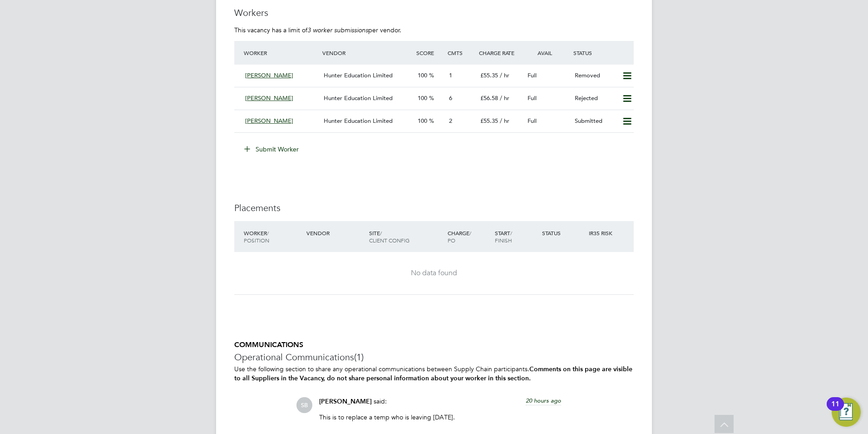  What do you see at coordinates (459, 237) in the screenshot?
I see `span: / PO` at bounding box center [459, 237].